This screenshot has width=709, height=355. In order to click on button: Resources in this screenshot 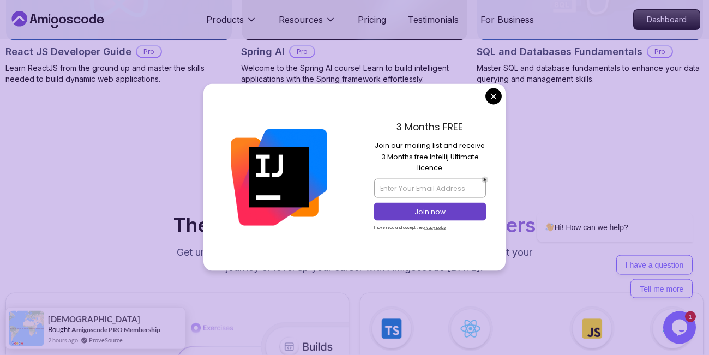, I will do `click(307, 24)`.